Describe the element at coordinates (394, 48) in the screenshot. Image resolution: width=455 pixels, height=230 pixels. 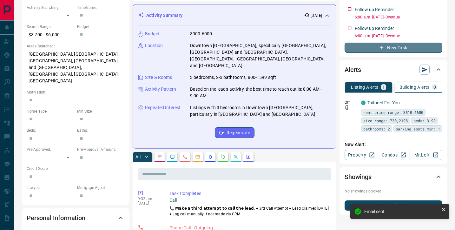
I see `button: New Task` at that location.